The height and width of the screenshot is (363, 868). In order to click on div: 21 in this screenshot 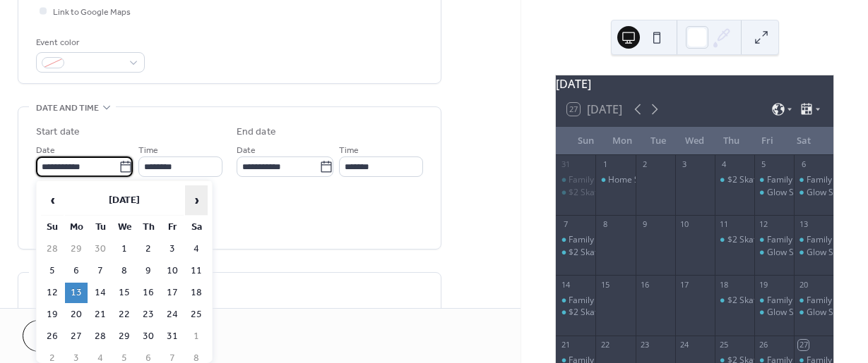, I will do `click(565, 345)`.